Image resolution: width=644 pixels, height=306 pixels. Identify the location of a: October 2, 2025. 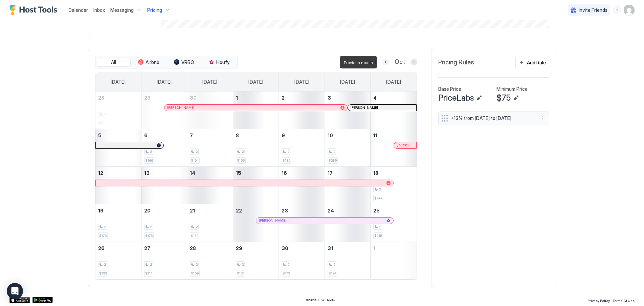
(302, 97).